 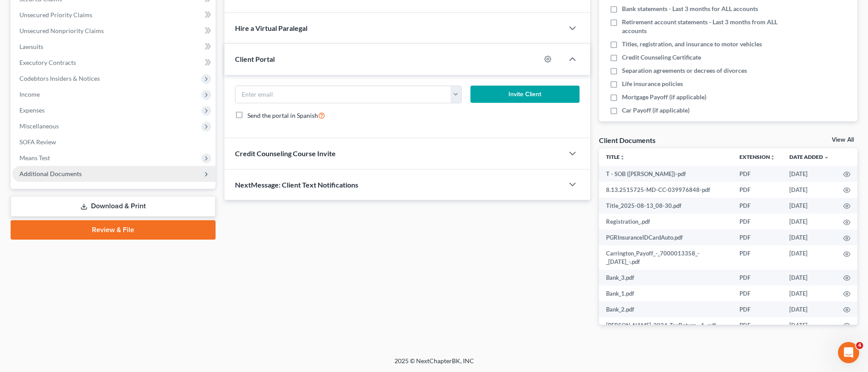 What do you see at coordinates (62, 31) in the screenshot?
I see `span: Unsecured Nonpriority Claims` at bounding box center [62, 31].